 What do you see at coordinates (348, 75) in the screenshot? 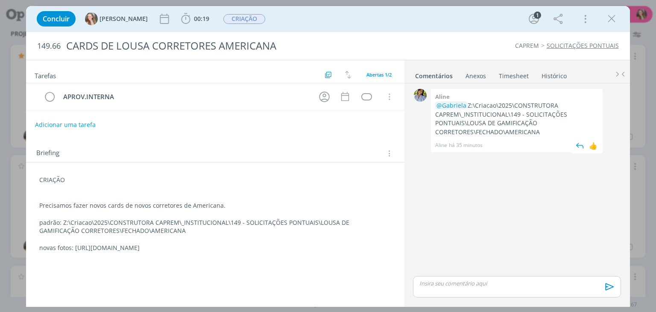
I see `img: arrow-down-up.svg` at bounding box center [348, 75].